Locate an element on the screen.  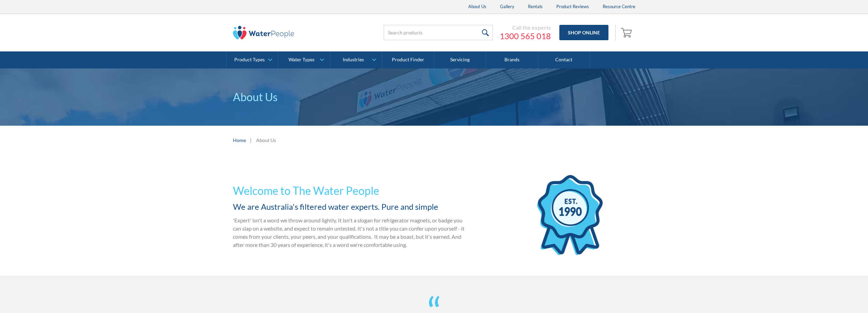
img: ribbon icon is located at coordinates (569, 215).